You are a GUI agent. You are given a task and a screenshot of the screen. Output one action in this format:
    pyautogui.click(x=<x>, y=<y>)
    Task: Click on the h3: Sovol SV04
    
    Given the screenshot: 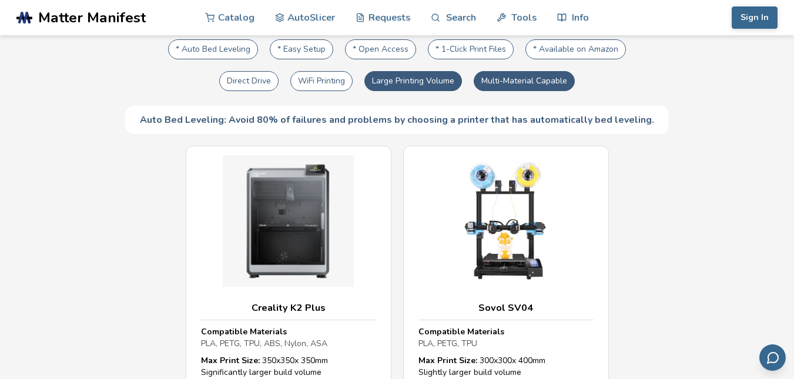 What is the action you would take?
    pyautogui.click(x=506, y=308)
    